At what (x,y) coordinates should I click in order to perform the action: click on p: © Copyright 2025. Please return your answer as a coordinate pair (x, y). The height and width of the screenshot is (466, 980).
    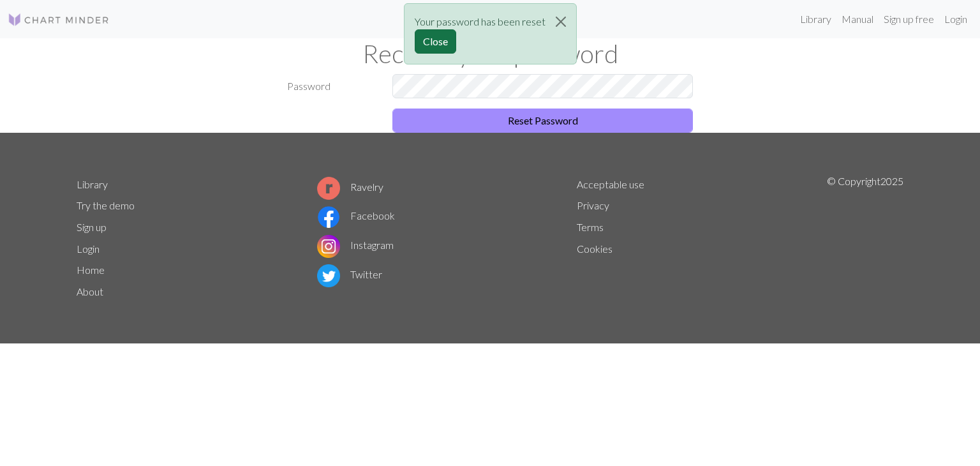
    Looking at the image, I should click on (865, 238).